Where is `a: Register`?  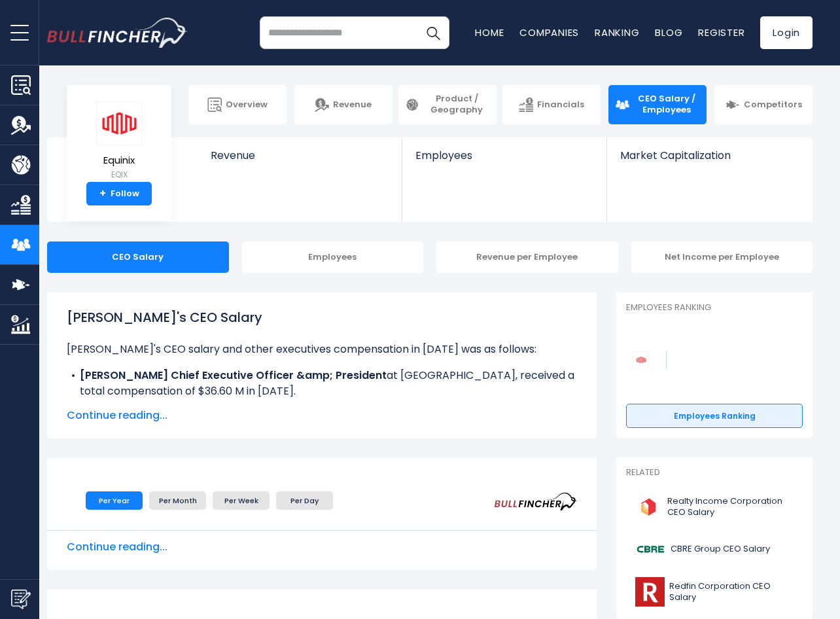
a: Register is located at coordinates (721, 32).